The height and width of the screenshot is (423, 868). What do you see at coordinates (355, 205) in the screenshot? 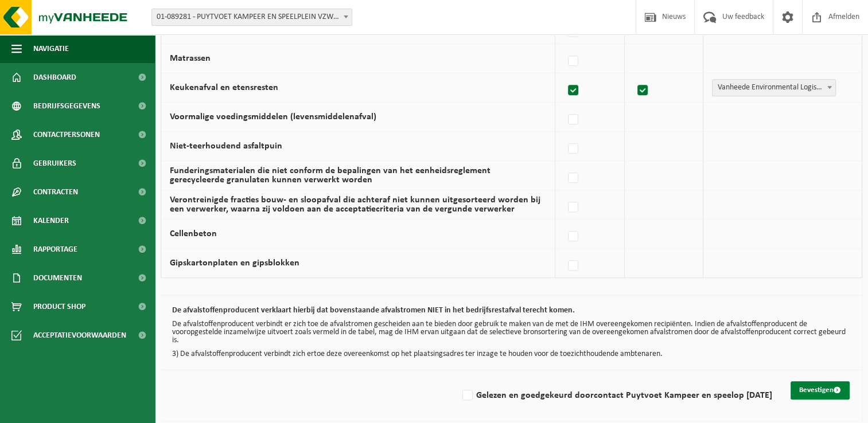
I see `label: Verontreinigde fracties bouw- en sloopafval die achteraf niet kunnen uitgesorteerd worden bij een...` at bounding box center [355, 205].